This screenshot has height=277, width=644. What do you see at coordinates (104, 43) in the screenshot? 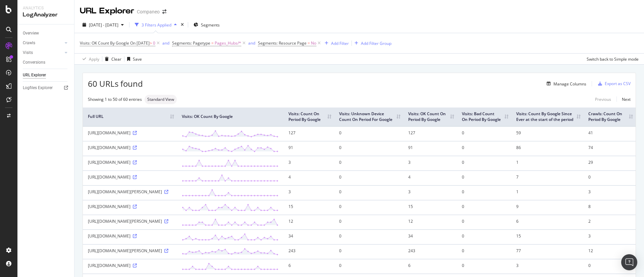
I see `span: Visits: OK Count By Google` at bounding box center [104, 43].